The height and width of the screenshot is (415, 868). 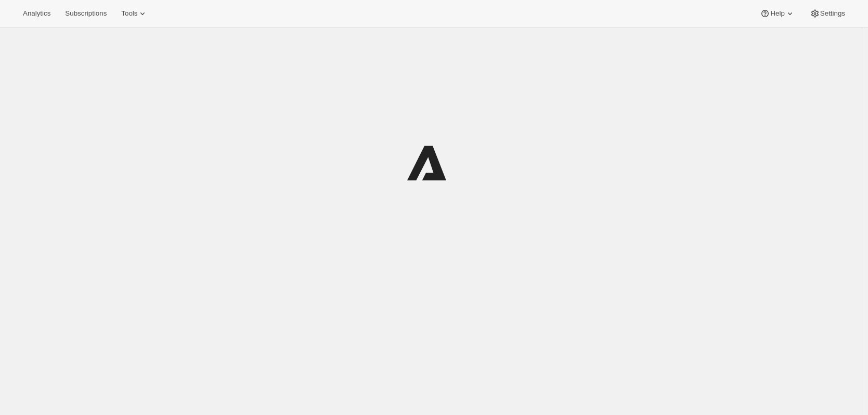 I want to click on button: Help, so click(x=777, y=14).